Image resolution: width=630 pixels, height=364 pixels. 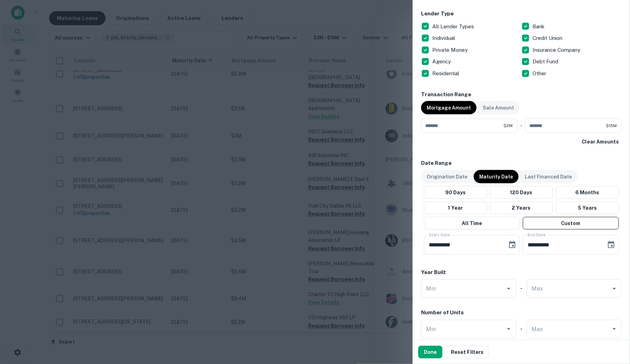 What do you see at coordinates (467, 352) in the screenshot?
I see `button: Reset Filters` at bounding box center [467, 352].